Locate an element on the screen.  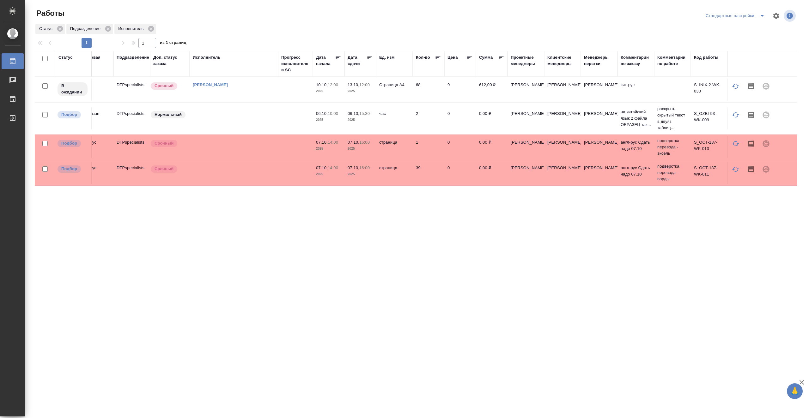
td: 612,00 ₽ is located at coordinates (492, 90).